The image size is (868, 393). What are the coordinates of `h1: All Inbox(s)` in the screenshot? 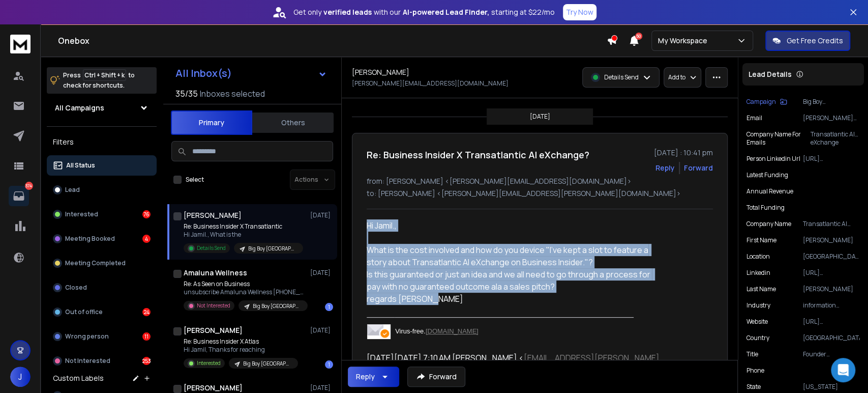 It's located at (203, 73).